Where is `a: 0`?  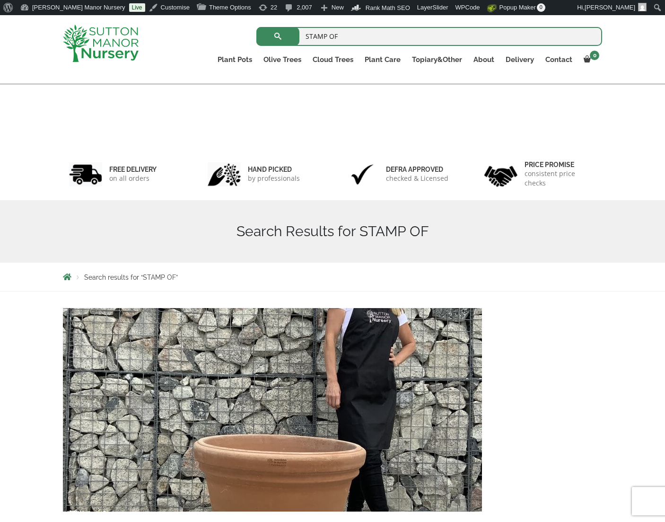 a: 0 is located at coordinates (590, 60).